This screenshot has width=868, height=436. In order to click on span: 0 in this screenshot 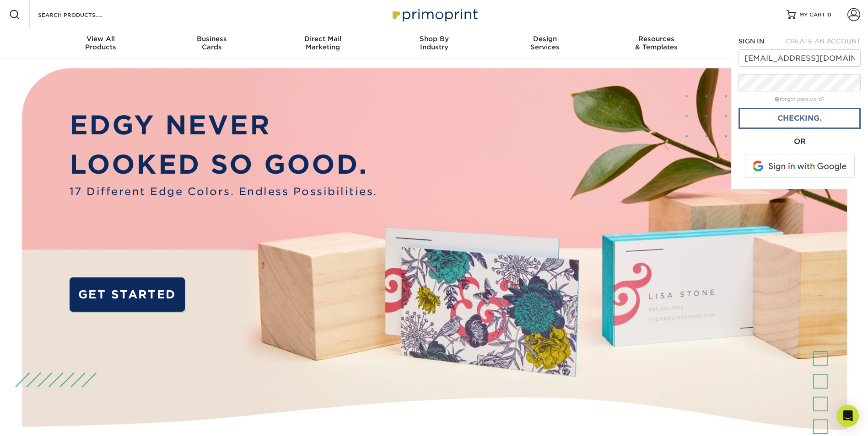, I will do `click(829, 15)`.